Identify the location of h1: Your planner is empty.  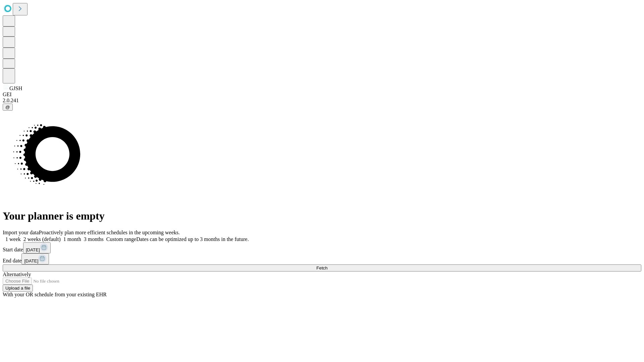
(322, 216).